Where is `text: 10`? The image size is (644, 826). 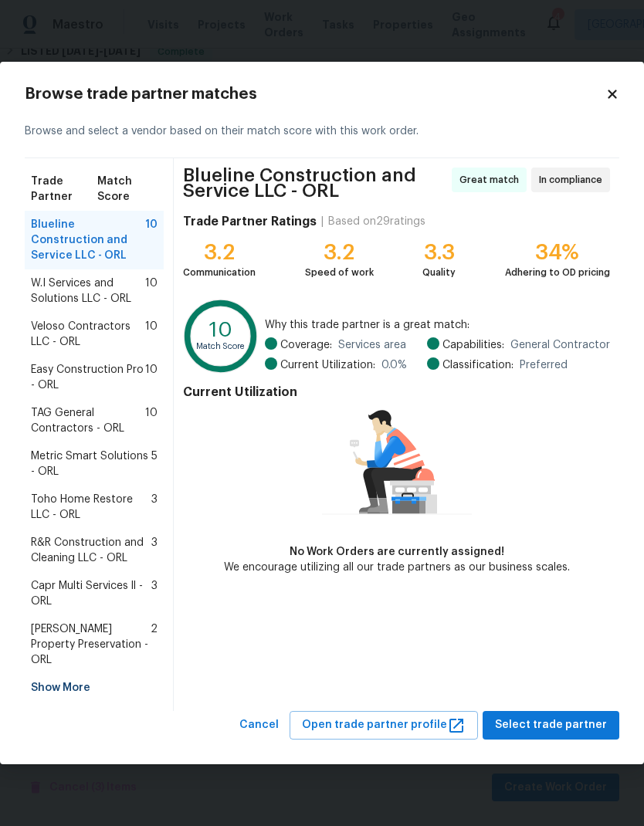 text: 10 is located at coordinates (221, 330).